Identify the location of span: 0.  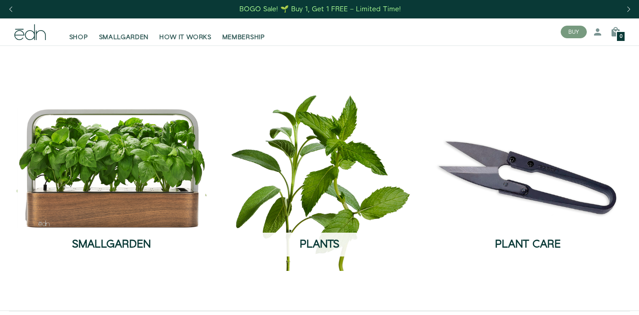
(621, 36).